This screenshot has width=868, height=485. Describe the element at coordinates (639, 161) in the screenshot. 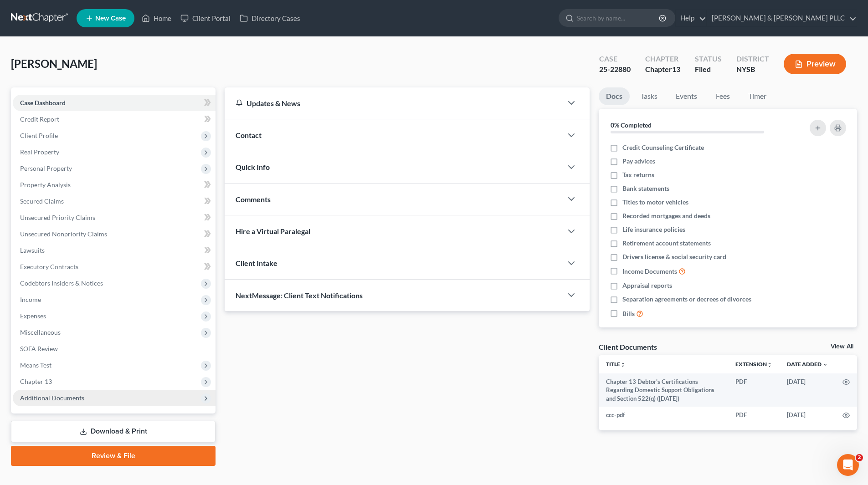

I see `span: Pay advices` at that location.